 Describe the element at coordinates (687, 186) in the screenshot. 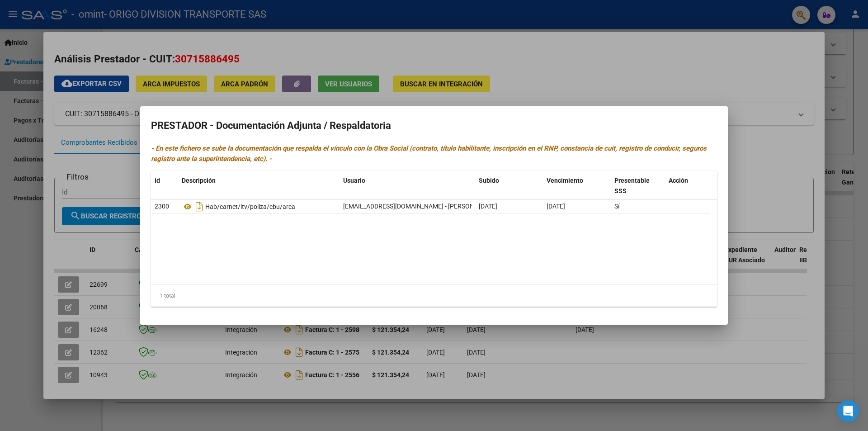

I see `datatable-header-cell: Acción` at that location.